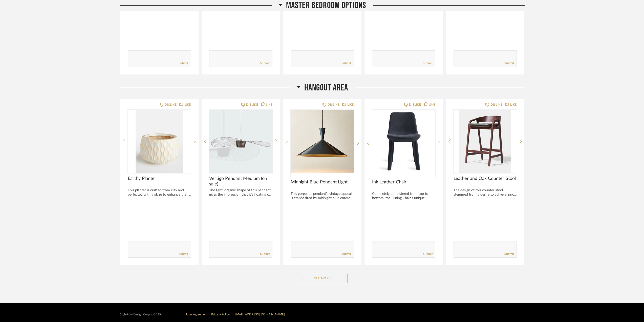 The height and width of the screenshot is (322, 644). Describe the element at coordinates (404, 198) in the screenshot. I see `div: Completely upholstered from top to bottom, the Dining Chair's unique exter...` at that location.